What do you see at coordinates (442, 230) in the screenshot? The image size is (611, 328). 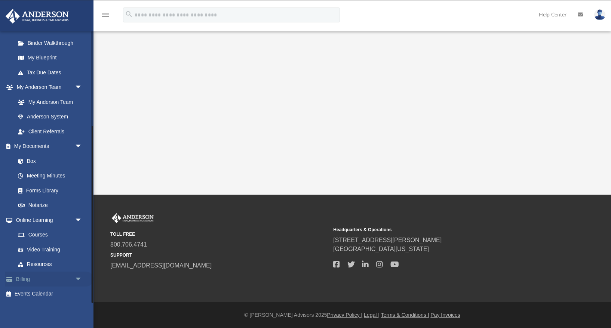 I see `small: Headquarters & Operations` at bounding box center [442, 230].